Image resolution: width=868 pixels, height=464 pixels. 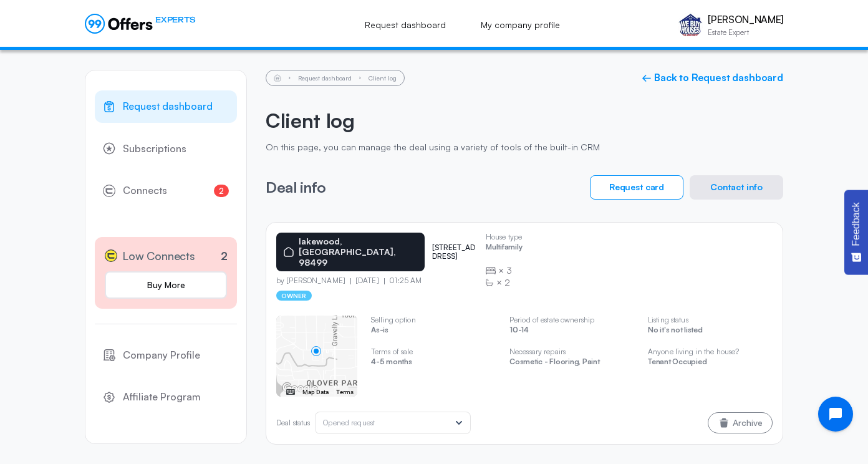 What do you see at coordinates (224, 256) in the screenshot?
I see `p: 2` at bounding box center [224, 256].